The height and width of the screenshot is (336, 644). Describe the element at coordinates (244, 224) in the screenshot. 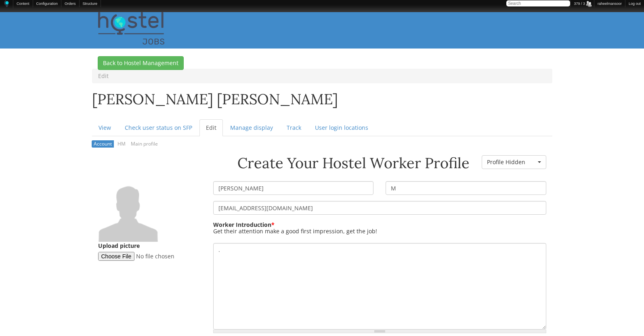

I see `label: Worker Introduction` at that location.